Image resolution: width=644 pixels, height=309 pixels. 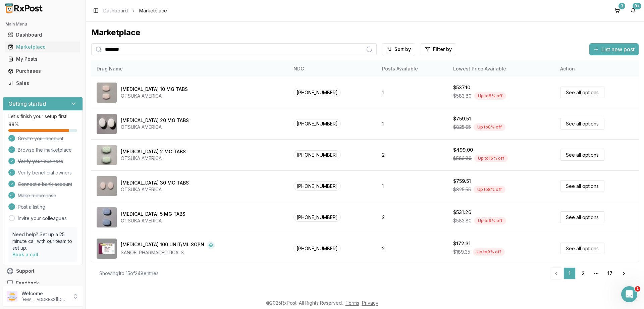 I want to click on button: Filter by, so click(x=439, y=49).